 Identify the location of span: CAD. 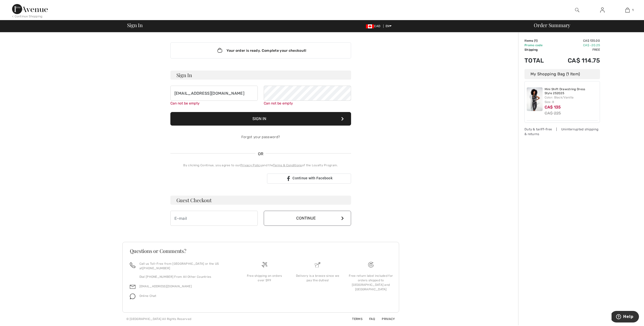
(374, 26).